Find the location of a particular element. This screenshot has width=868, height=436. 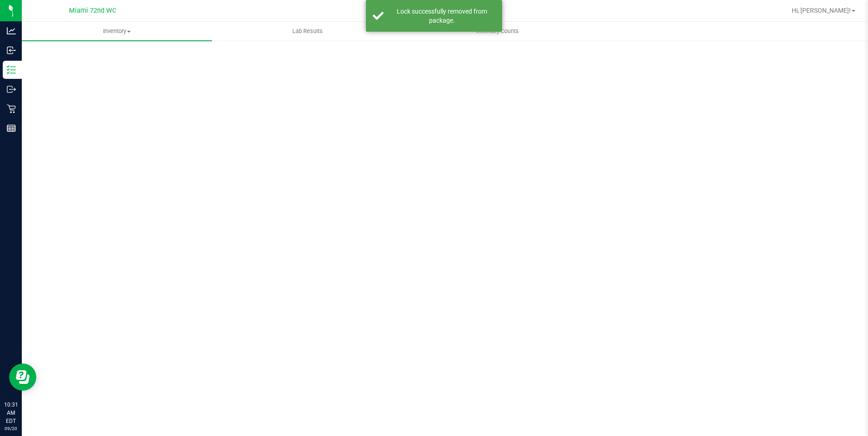

p: 09/20 is located at coordinates (11, 429).